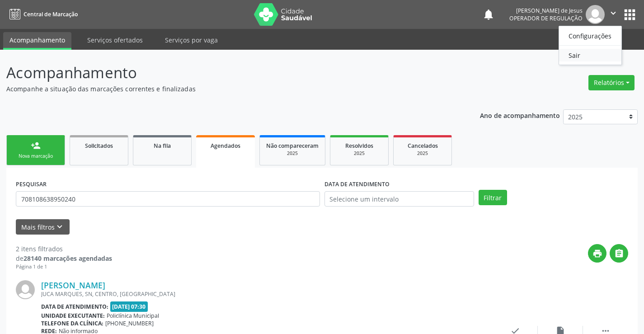 This screenshot has width=644, height=334. What do you see at coordinates (598, 253) in the screenshot?
I see `i: print` at bounding box center [598, 253].